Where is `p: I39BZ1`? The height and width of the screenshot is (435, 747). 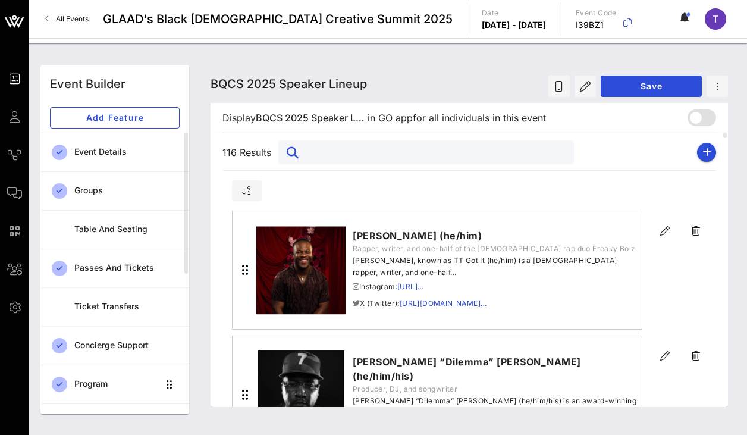
p: I39BZ1 is located at coordinates (596, 25).